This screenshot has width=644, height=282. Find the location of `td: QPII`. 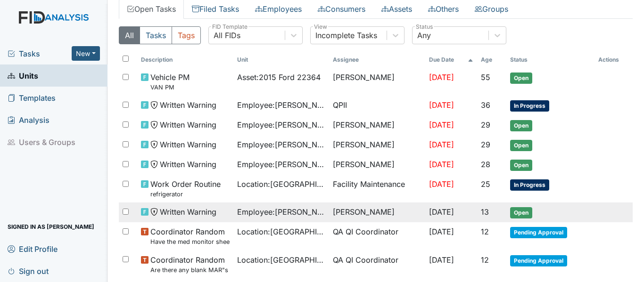

td: QPII is located at coordinates (377, 106).